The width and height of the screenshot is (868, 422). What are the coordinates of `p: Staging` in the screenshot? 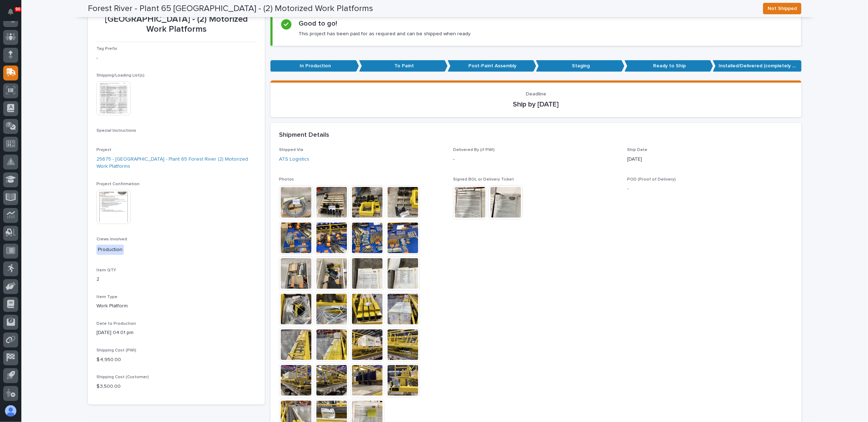 It's located at (580, 66).